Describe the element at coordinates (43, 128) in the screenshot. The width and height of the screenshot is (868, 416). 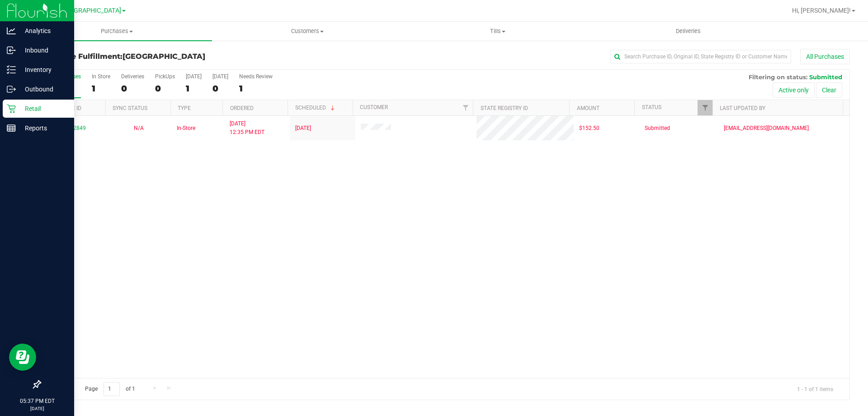
I see `p: Reports` at that location.